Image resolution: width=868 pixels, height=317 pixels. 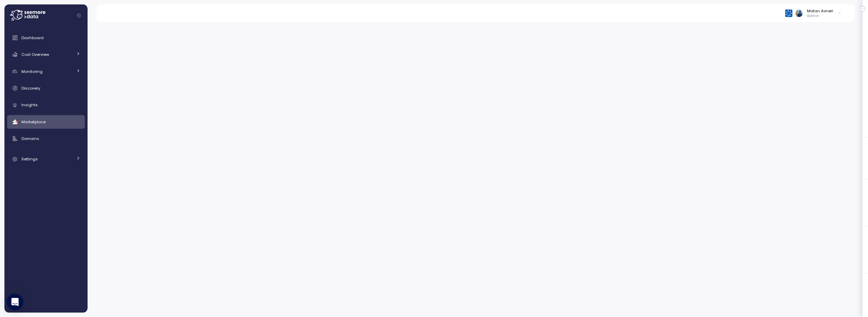 What do you see at coordinates (31, 88) in the screenshot?
I see `span: Discovery` at bounding box center [31, 88].